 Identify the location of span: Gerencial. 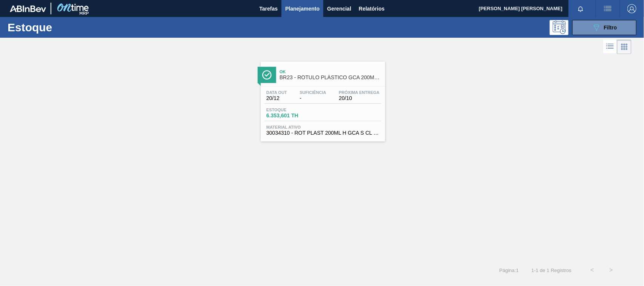
(339, 9).